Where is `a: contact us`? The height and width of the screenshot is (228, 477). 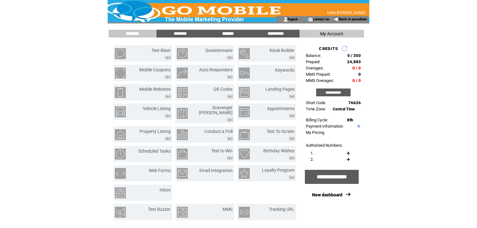
a: contact us is located at coordinates (321, 19).